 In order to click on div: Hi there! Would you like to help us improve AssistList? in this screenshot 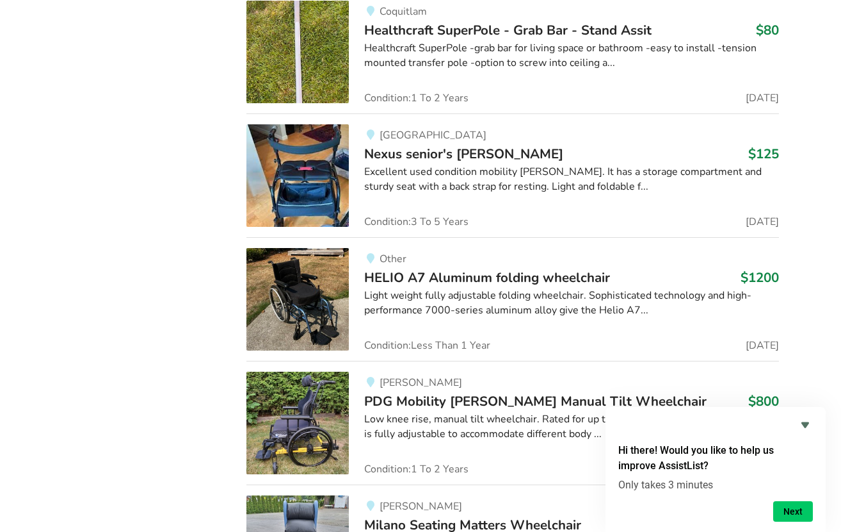, I will do `click(716, 469)`.